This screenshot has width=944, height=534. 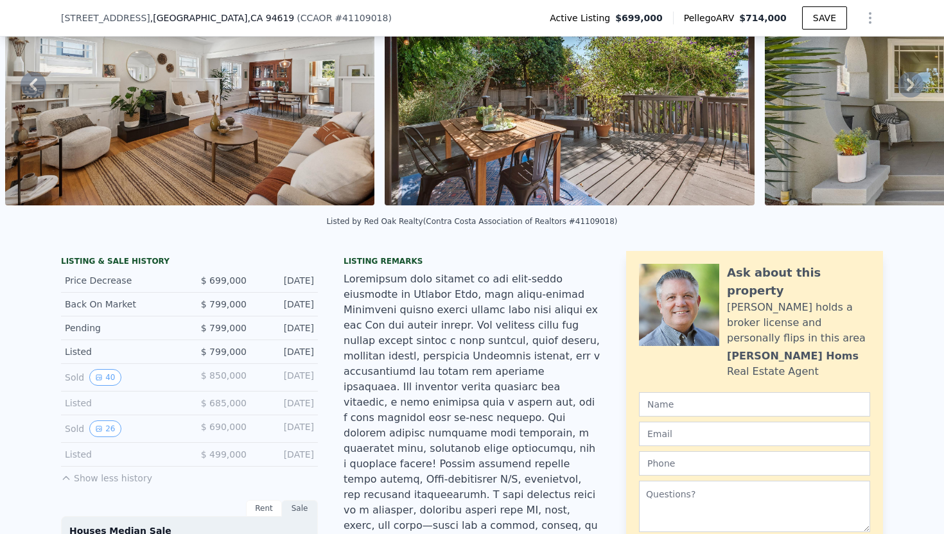 What do you see at coordinates (224, 376) in the screenshot?
I see `span: $ 850,000` at bounding box center [224, 376].